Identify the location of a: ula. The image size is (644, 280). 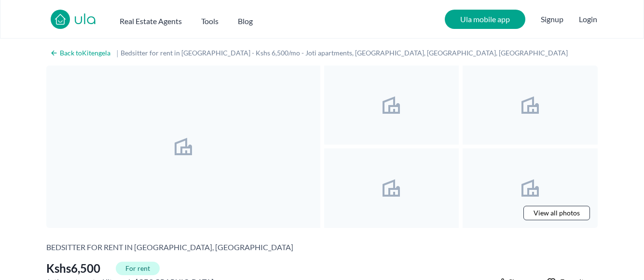
(85, 20).